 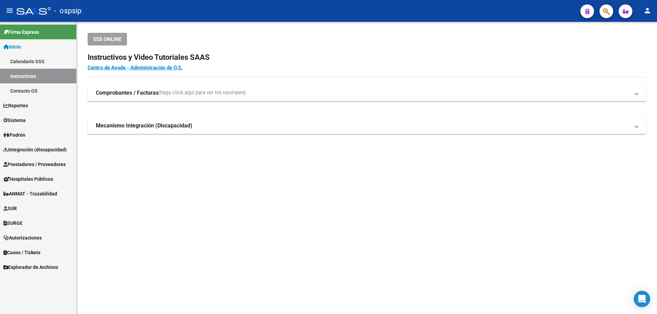 I want to click on mat-expansion-panel-header: Mecanismo Integración (Discapacidad), so click(x=367, y=126).